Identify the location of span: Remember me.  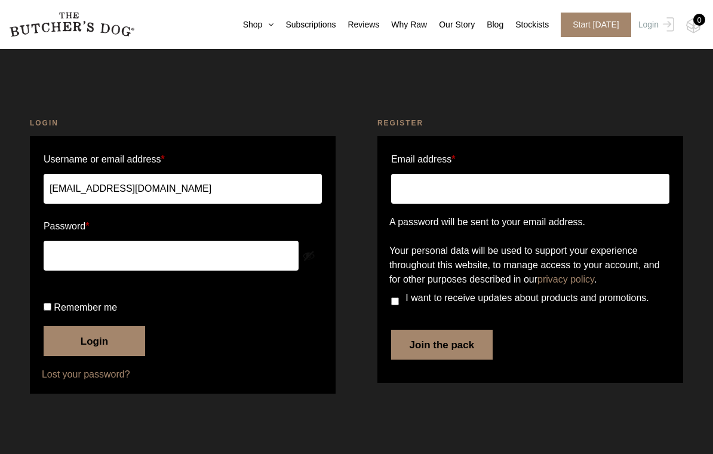
(85, 307).